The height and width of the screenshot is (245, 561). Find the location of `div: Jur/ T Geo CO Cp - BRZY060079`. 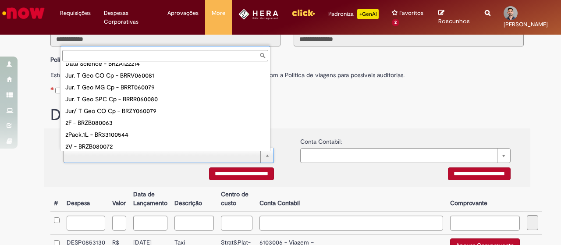

div: Jur/ T Geo CO Cp - BRZY060079 is located at coordinates (165, 111).